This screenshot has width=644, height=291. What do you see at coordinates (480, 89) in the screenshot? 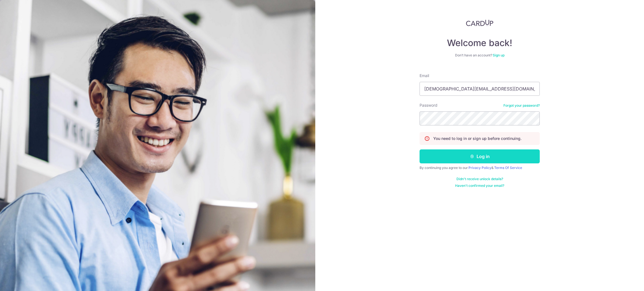
I see `input: Enter your Email` at bounding box center [480, 89].